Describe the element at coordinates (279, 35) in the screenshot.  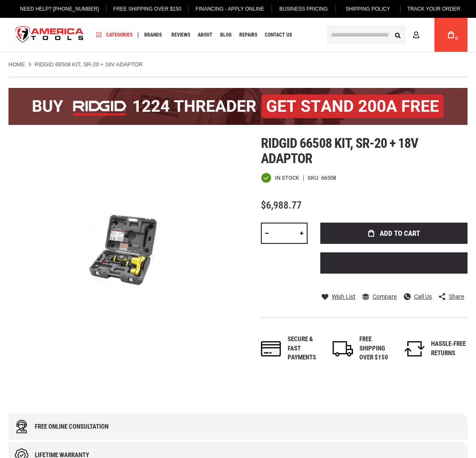
I see `span: Contact Us` at that location.